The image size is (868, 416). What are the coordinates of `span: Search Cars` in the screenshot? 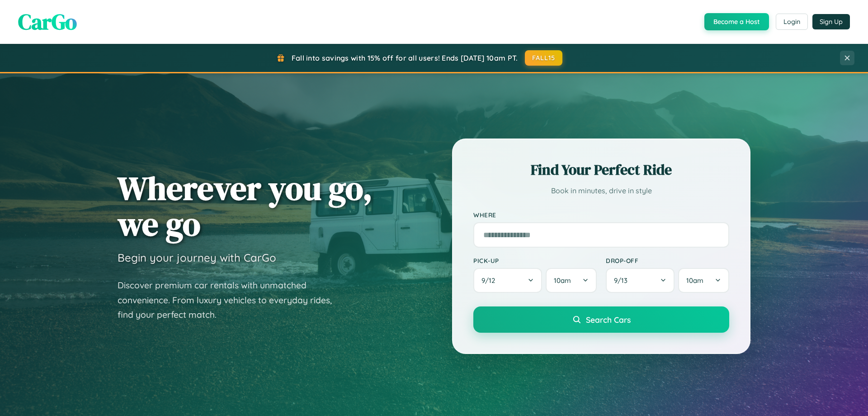 It's located at (608, 320).